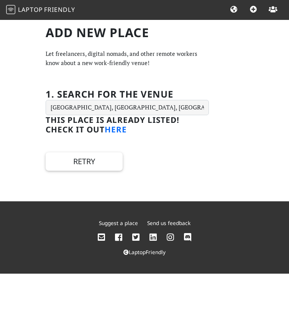 This screenshot has width=289, height=328. Describe the element at coordinates (59, 10) in the screenshot. I see `span: Friendly` at that location.